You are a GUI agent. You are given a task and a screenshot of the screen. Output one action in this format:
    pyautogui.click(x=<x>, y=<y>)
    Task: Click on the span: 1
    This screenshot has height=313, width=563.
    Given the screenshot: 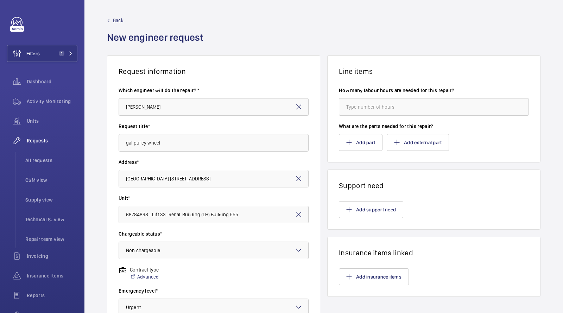 What is the action you would take?
    pyautogui.click(x=62, y=53)
    